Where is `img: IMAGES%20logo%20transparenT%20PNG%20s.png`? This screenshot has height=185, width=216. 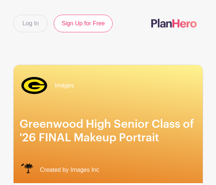 img: IMAGES%20logo%20transparenT%20PNG%20s.png is located at coordinates (27, 170).